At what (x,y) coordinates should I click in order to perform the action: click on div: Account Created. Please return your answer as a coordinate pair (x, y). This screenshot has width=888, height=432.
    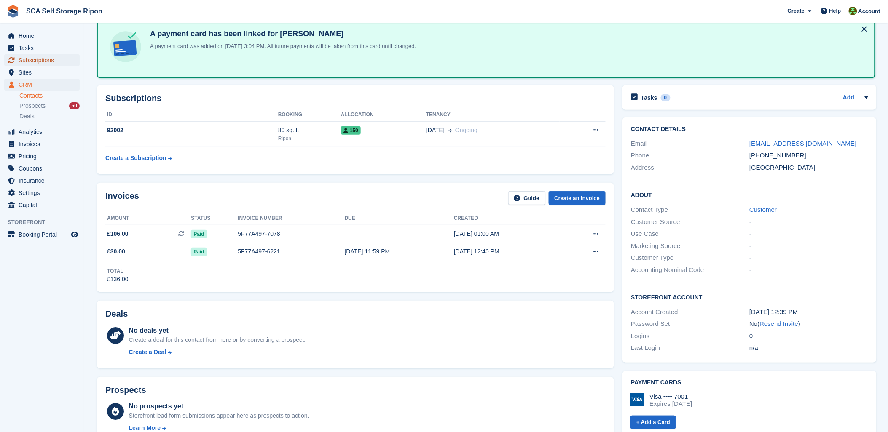
    Looking at the image, I should click on (690, 312).